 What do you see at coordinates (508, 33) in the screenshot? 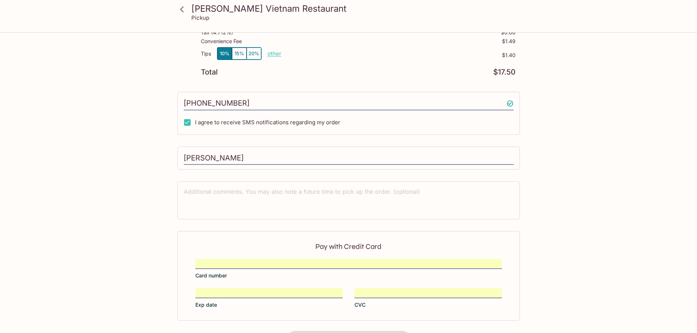
I see `p: $0.66` at bounding box center [508, 33].